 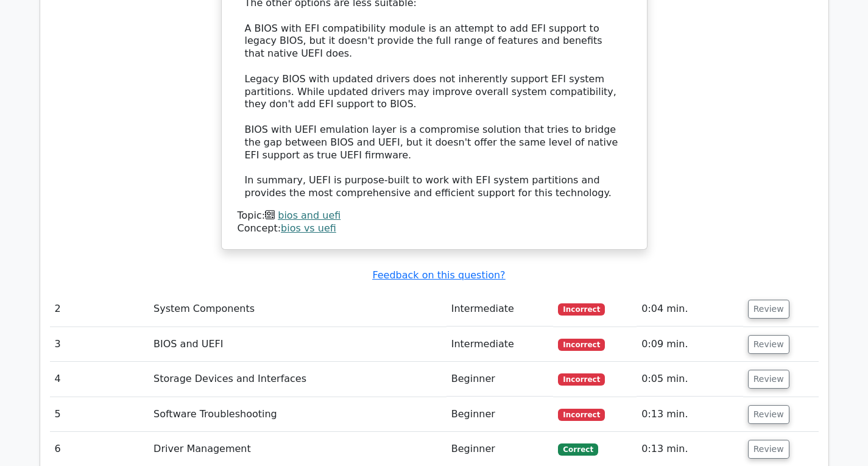 I want to click on a: bios and uefi, so click(x=309, y=215).